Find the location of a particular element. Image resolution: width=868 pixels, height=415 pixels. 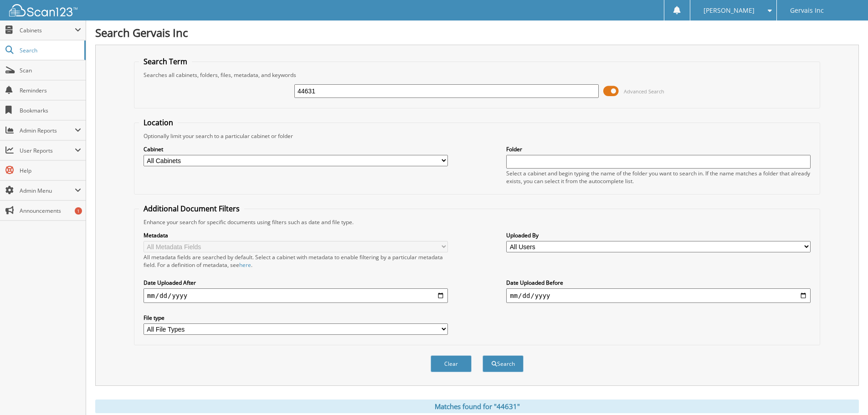

div: 1 is located at coordinates (78, 211).